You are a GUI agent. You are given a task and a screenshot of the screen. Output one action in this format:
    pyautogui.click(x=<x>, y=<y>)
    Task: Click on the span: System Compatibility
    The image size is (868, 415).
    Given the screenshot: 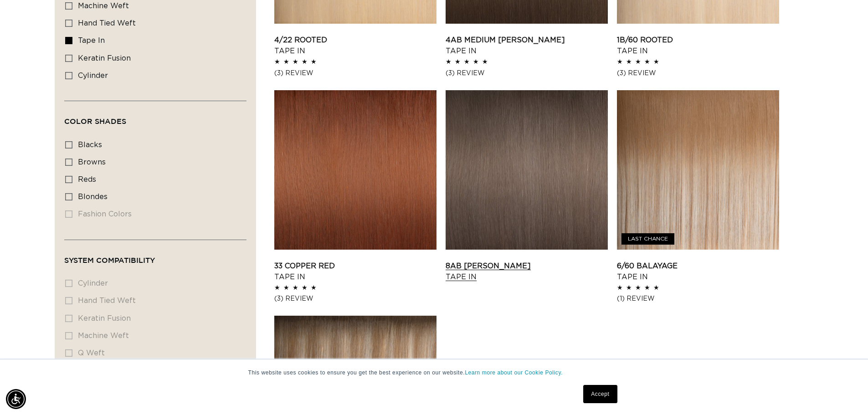 What is the action you would take?
    pyautogui.click(x=109, y=260)
    